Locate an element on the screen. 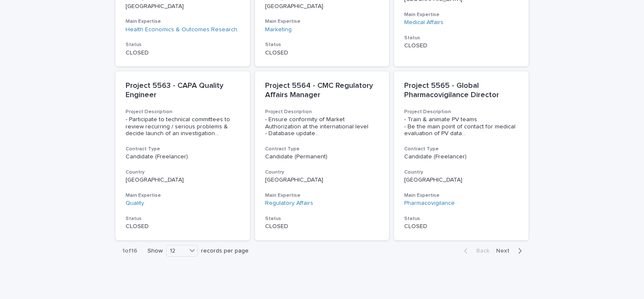  div: - Participate to technical committees to review recurring / serious problems & decide launch of a... is located at coordinates (182, 126).